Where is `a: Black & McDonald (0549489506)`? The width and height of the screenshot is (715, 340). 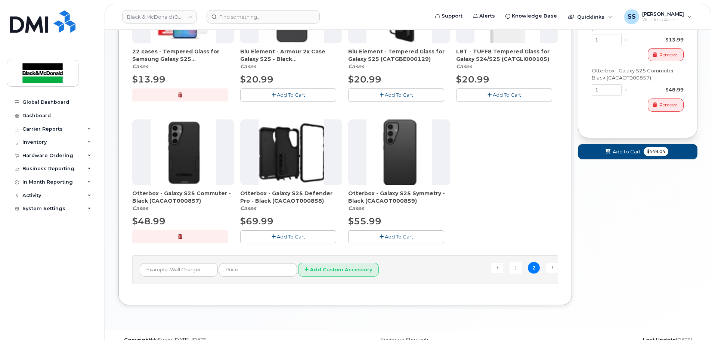
a: Black & McDonald (0549489506) is located at coordinates (160, 17).